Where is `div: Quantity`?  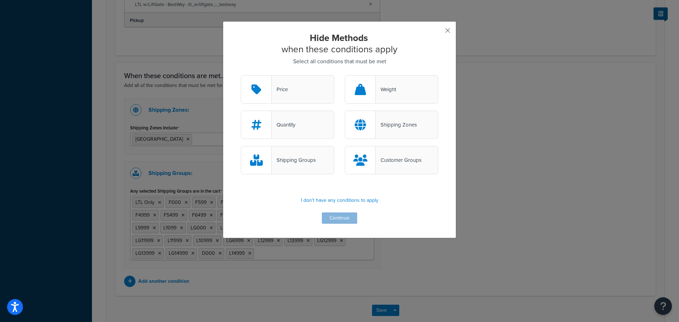 div: Quantity is located at coordinates (283, 125).